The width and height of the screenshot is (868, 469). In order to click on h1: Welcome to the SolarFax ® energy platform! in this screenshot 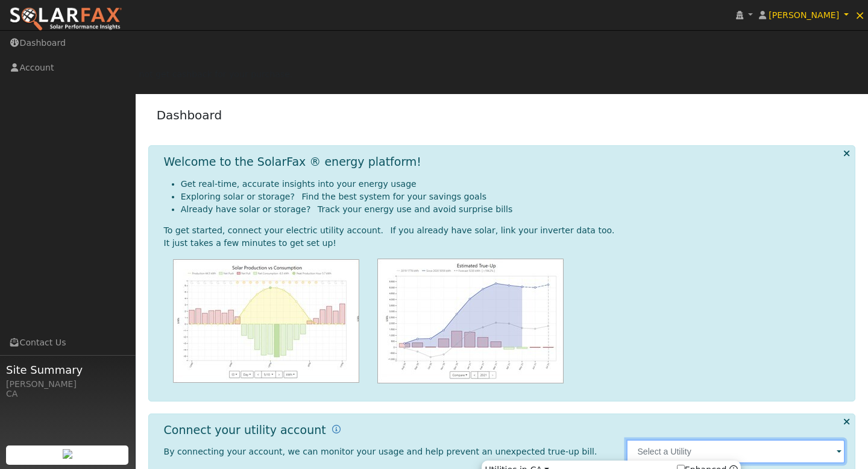, I will do `click(292, 161)`.